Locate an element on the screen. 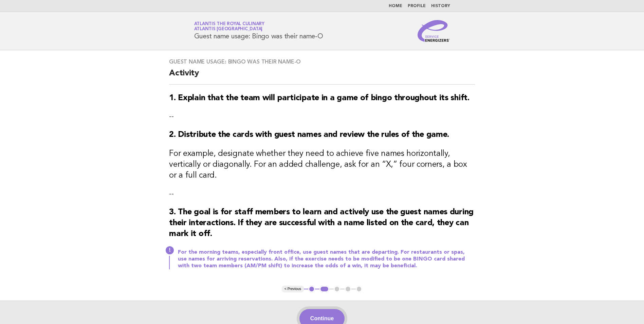  h1: Guest name usage: Bingo was their name-O is located at coordinates (259, 31).